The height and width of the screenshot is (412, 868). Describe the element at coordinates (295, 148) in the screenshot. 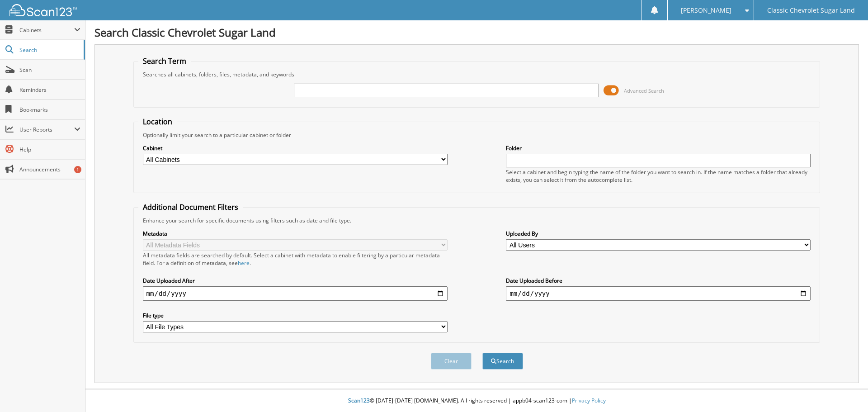

I see `label: Cabinet` at that location.